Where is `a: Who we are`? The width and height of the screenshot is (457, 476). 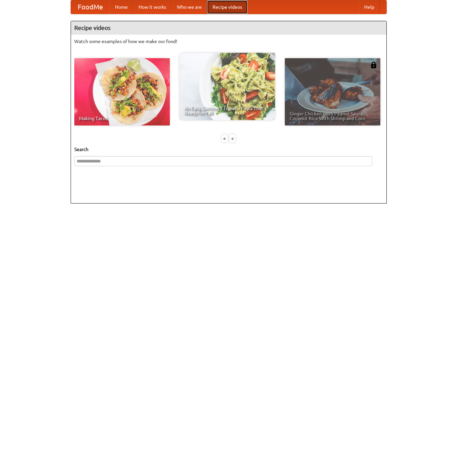 a: Who we are is located at coordinates (189, 7).